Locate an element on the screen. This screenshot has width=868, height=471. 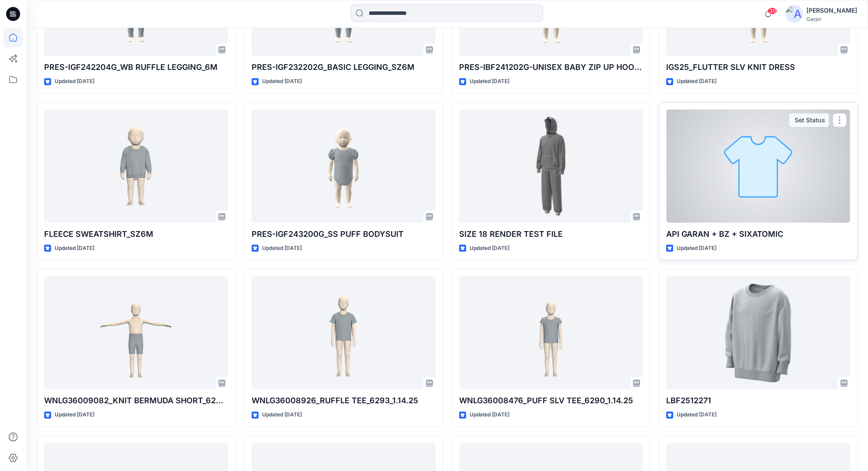
p: LBF2512271 is located at coordinates (758, 400).